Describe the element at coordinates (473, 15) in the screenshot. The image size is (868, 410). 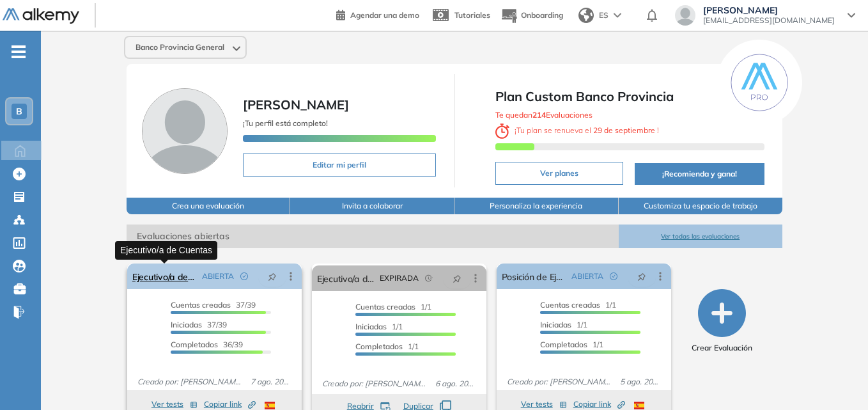
I see `span: Tutoriales` at that location.